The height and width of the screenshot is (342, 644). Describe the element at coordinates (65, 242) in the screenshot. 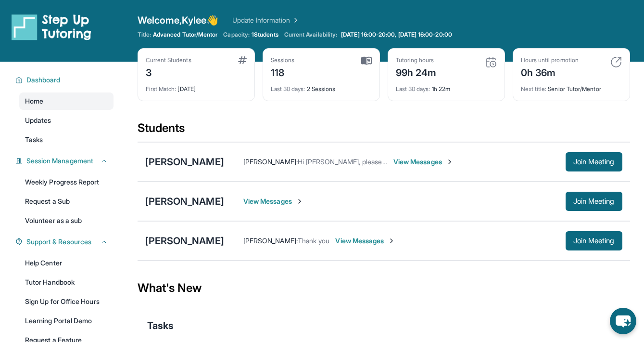

I see `button: Support & Resources` at that location.